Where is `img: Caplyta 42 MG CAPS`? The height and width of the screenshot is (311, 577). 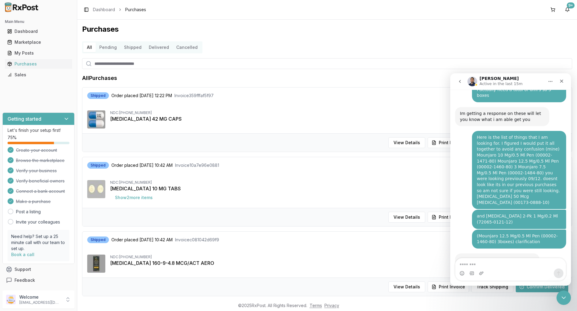
img: Caplyta 42 MG CAPS is located at coordinates (96, 119).